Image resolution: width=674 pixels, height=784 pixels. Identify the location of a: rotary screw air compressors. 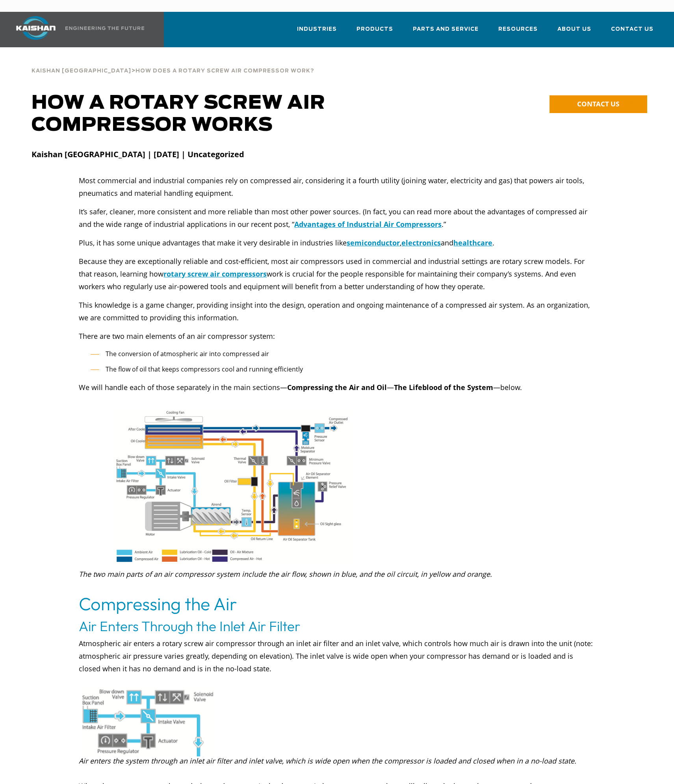
(215, 274).